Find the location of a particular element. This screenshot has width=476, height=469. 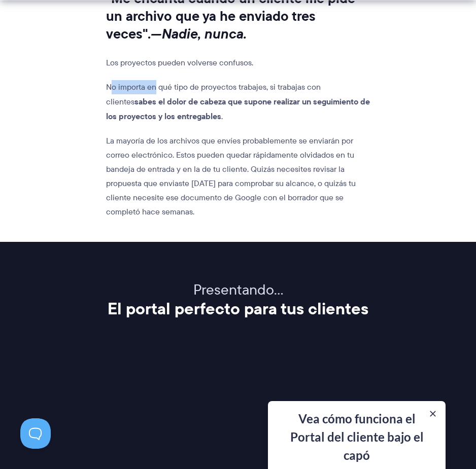

font: No importa en qué tipo de proyectos trabajes, si trabajas con clientes is located at coordinates (213, 95).